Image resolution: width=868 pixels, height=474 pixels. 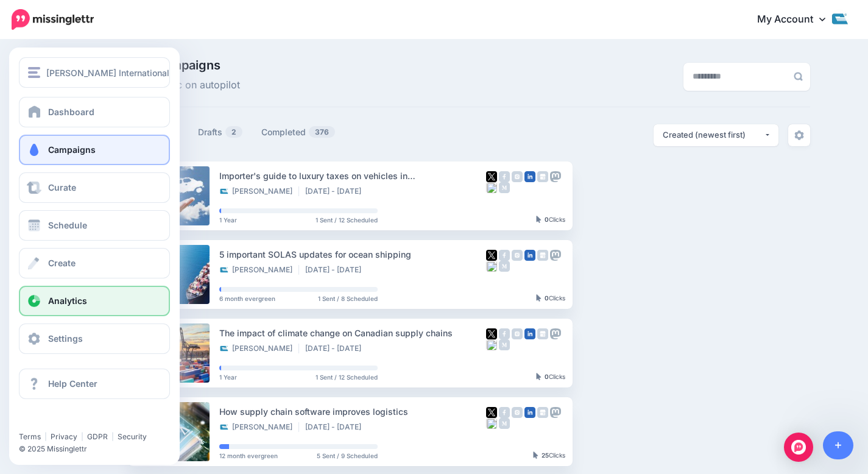 I want to click on span: 6 month evergreen, so click(x=247, y=298).